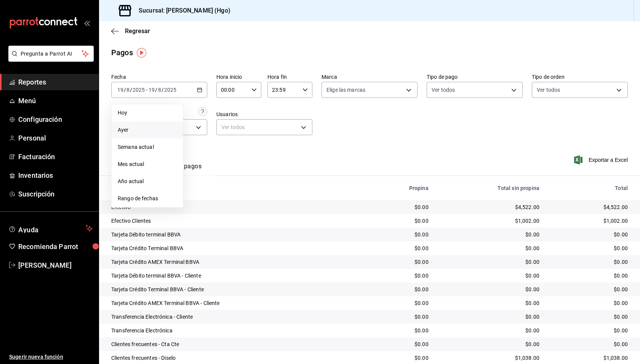  Describe the element at coordinates (55, 138) in the screenshot. I see `span: Personal` at that location.